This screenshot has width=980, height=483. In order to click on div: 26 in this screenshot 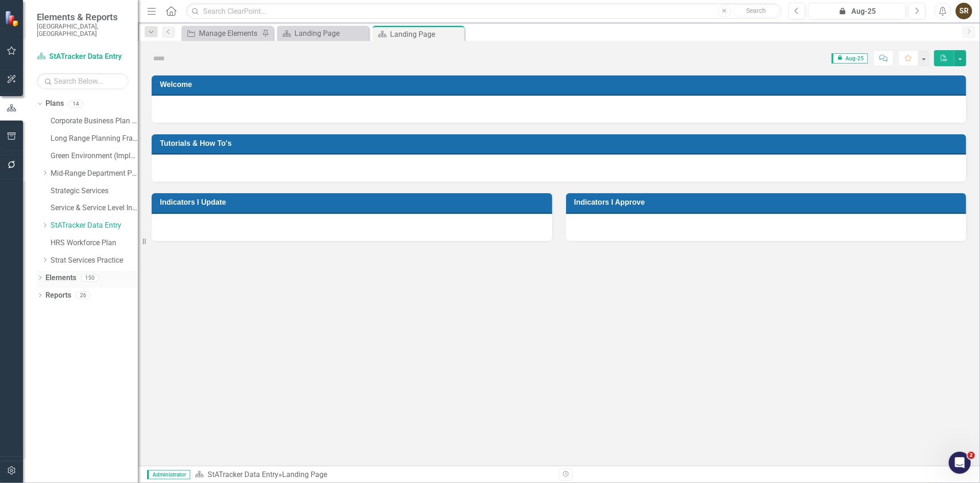, I will do `click(83, 295)`.